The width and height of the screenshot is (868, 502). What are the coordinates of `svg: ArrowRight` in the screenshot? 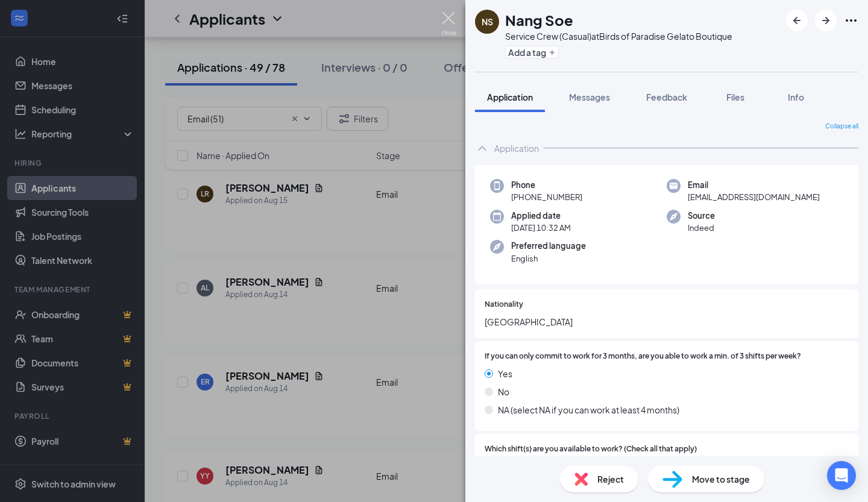 It's located at (826, 20).